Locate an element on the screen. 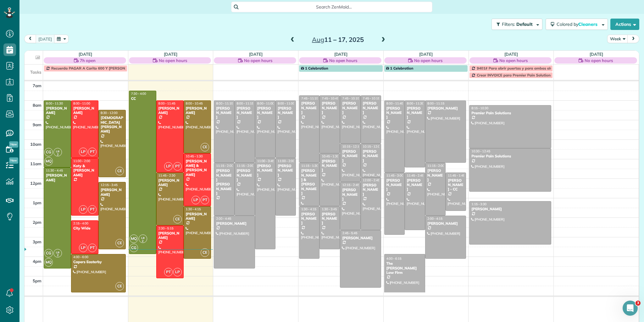 The width and height of the screenshot is (644, 322). span: 12:00 - 2:45 is located at coordinates (371, 180).